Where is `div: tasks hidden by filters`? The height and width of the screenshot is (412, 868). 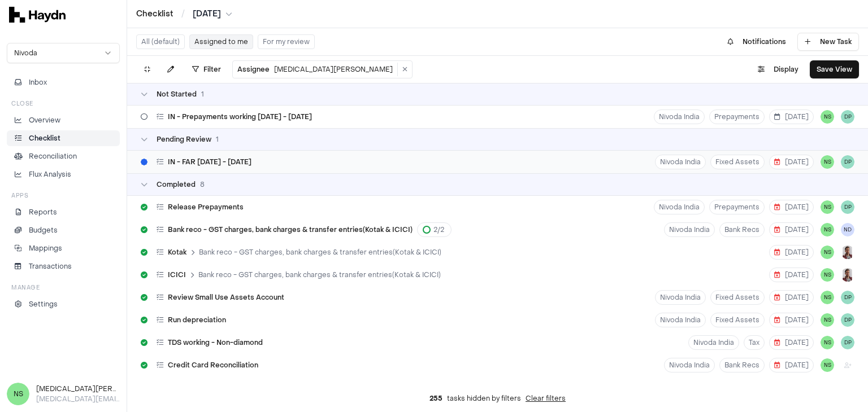
div: tasks hidden by filters is located at coordinates (497, 398).